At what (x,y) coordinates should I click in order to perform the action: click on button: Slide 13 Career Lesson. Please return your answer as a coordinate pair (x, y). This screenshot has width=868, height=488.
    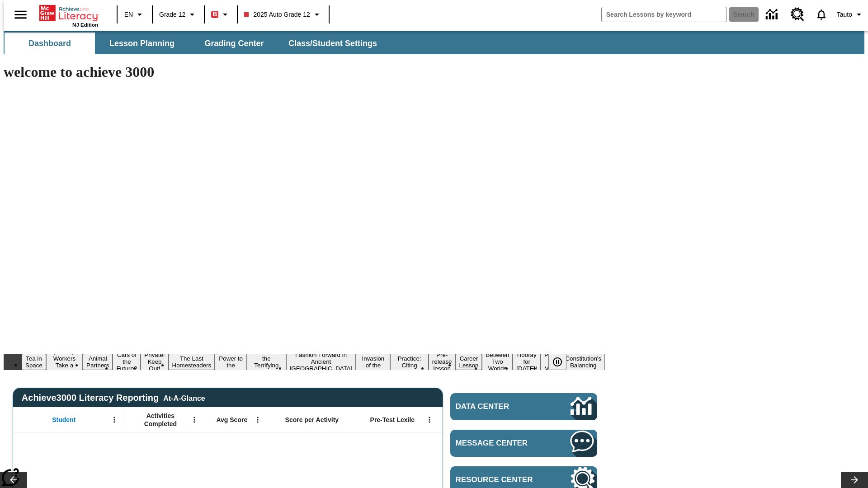
    Looking at the image, I should click on (469, 362).